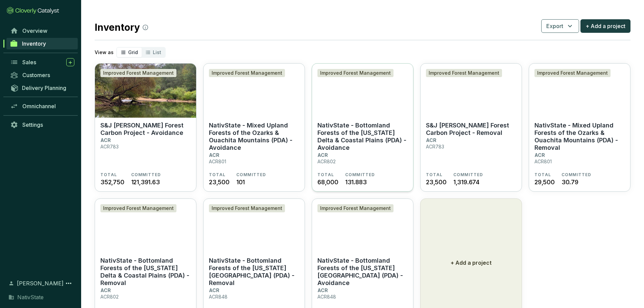 The image size is (644, 308). What do you see at coordinates (362, 90) in the screenshot?
I see `img: NativState - Bottomland Forests of the Mississippi Delta & Coastal Plains (PDA) - Avoidance` at bounding box center [362, 90].